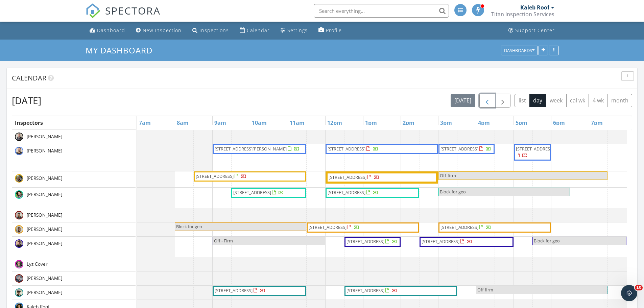 This screenshot has width=644, height=308. I want to click on span: Off firm, so click(485, 290).